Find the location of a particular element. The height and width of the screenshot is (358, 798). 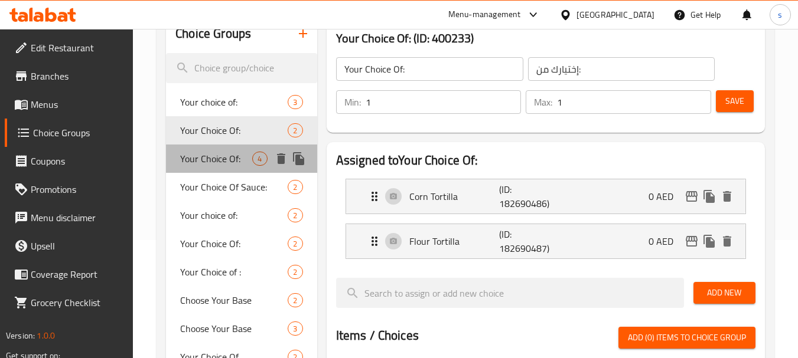

p: (ID: 182690487) is located at coordinates (529, 241).